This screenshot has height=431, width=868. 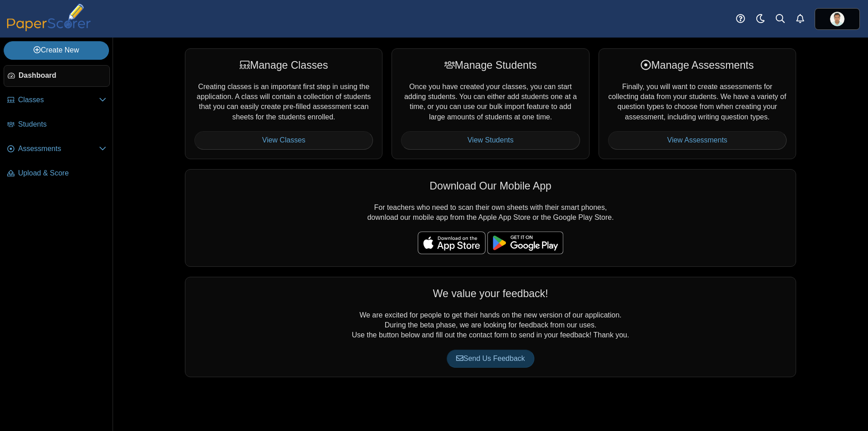 What do you see at coordinates (57, 100) in the screenshot?
I see `a: Classes` at bounding box center [57, 100].